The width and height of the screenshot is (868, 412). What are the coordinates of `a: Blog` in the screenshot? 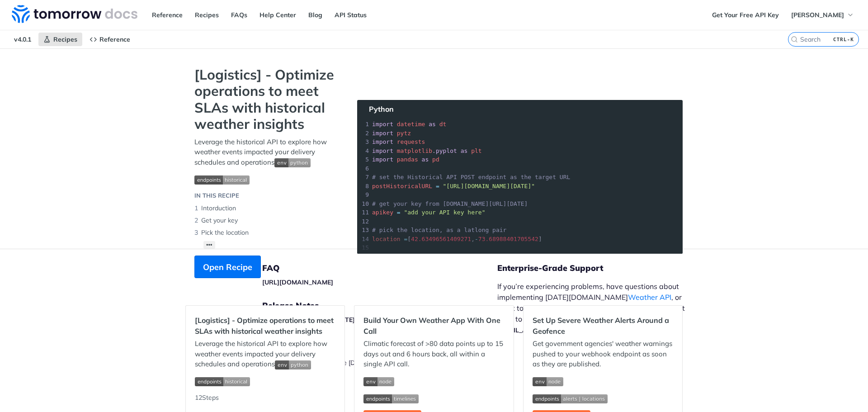 It's located at (315, 15).